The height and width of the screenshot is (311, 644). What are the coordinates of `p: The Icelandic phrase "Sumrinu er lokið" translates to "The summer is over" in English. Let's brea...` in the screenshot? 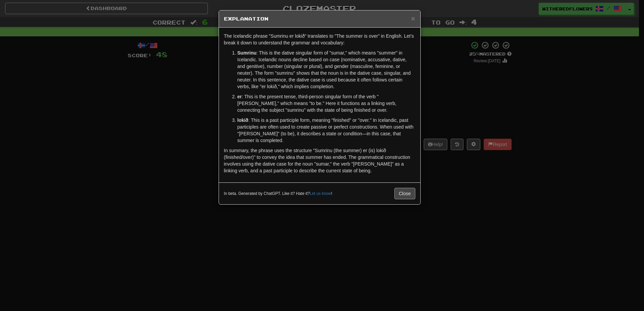 It's located at (320, 40).